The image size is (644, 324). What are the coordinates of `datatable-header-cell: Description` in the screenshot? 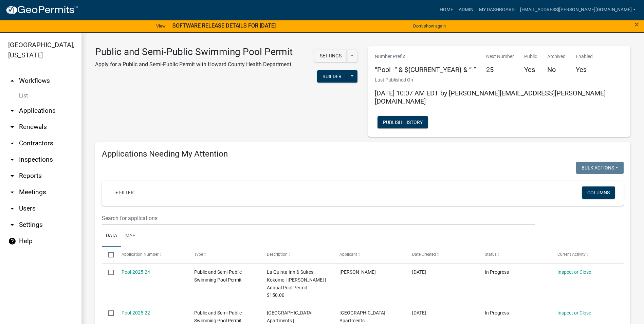 It's located at (297, 255).